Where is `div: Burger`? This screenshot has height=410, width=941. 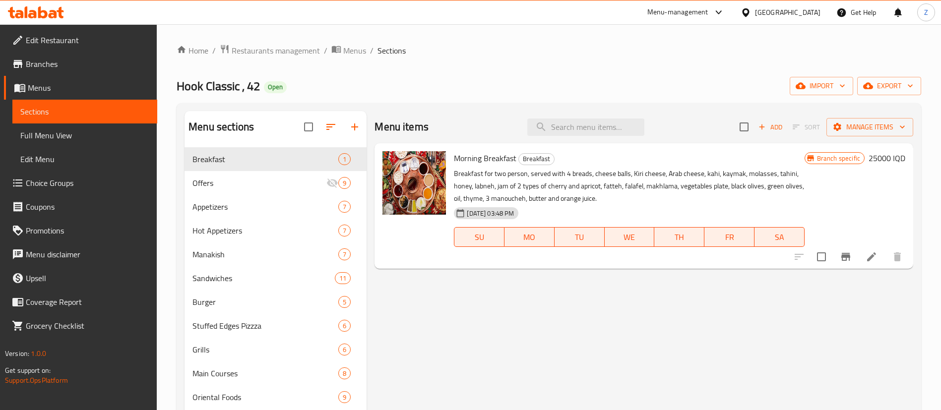 div: Burger is located at coordinates (265, 302).